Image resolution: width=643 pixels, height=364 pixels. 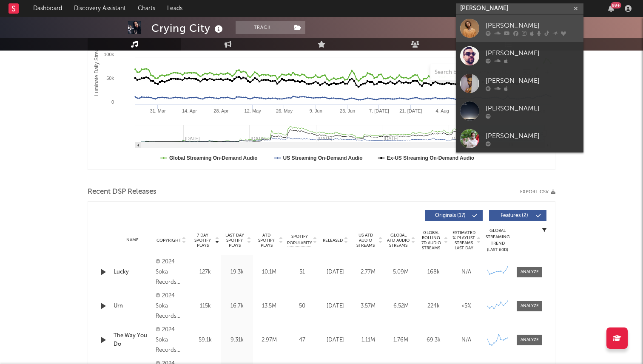 I want to click on div: 224k, so click(x=433, y=306).